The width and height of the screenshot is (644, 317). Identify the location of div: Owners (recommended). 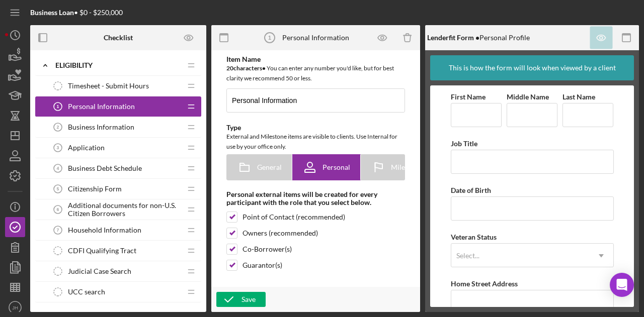
(280, 233).